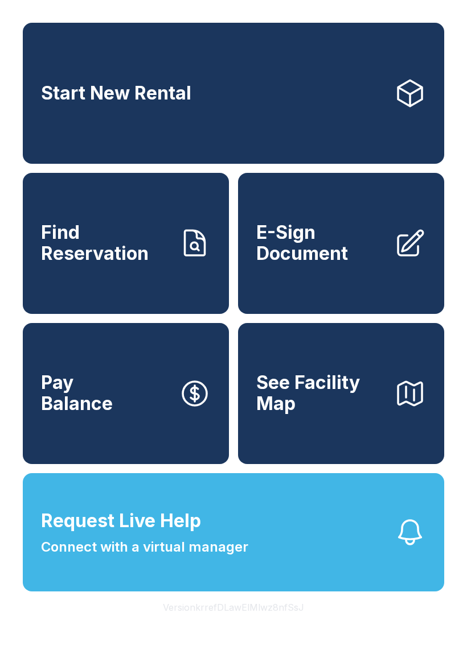 The image size is (467, 646). What do you see at coordinates (126, 394) in the screenshot?
I see `button: PayBalance` at bounding box center [126, 394].